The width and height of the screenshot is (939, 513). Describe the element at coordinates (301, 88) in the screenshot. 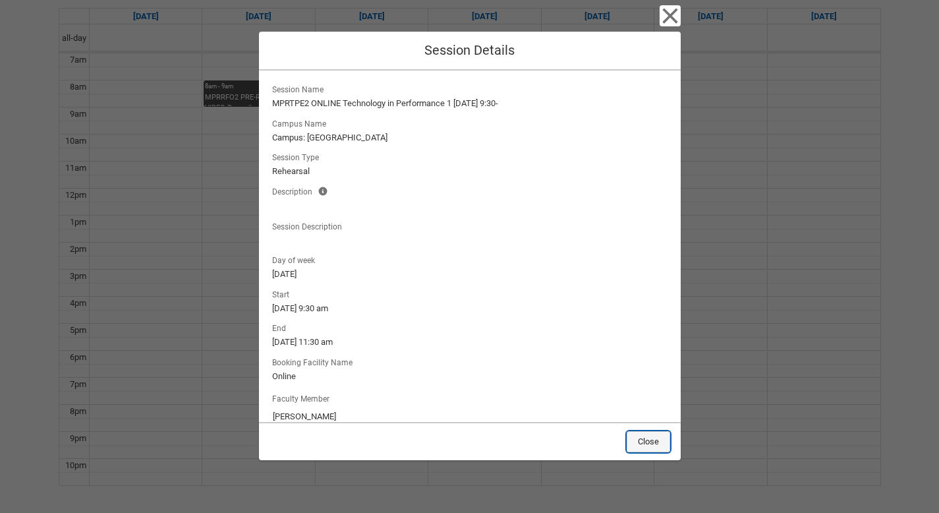

I see `span: Session Name` at that location.